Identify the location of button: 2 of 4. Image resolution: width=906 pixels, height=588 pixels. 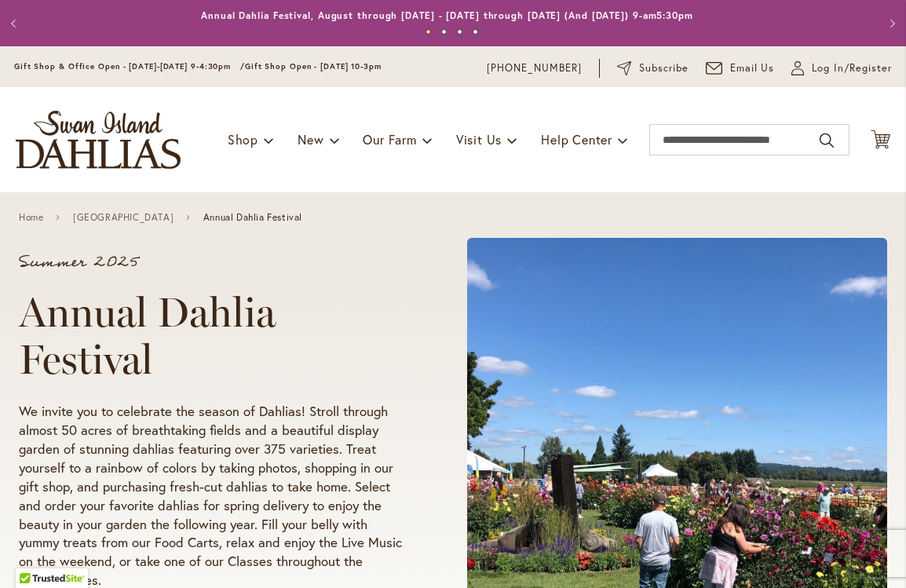
(443, 31).